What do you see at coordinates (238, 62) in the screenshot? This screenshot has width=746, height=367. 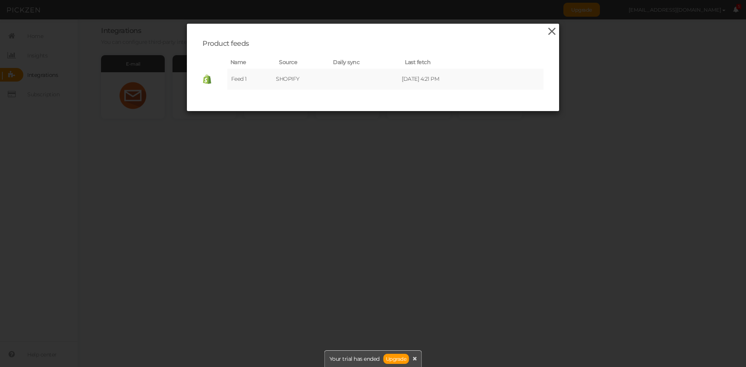 I see `span: Name` at bounding box center [238, 62].